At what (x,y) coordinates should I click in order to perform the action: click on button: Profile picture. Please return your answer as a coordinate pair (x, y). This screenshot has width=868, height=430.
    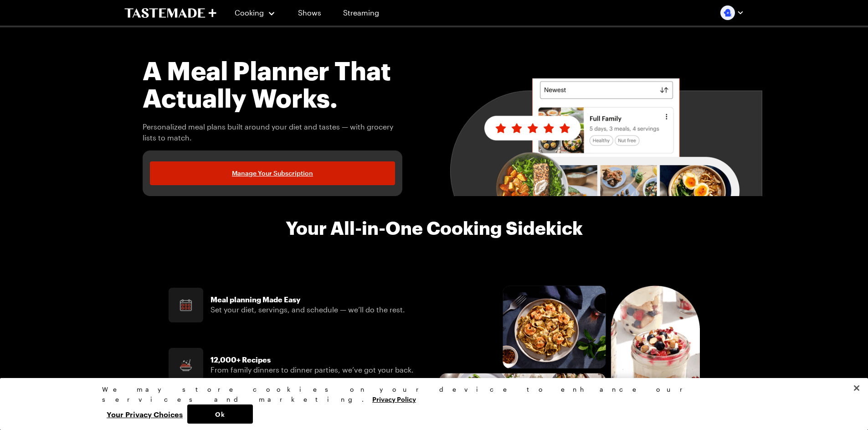
    Looking at the image, I should click on (732, 13).